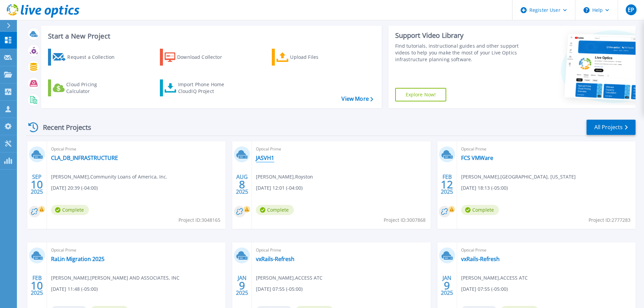 The width and height of the screenshot is (644, 308). I want to click on a: JASVH1, so click(265, 158).